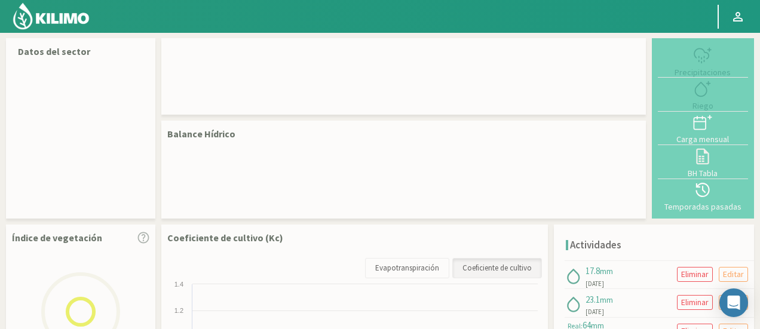  What do you see at coordinates (201, 134) in the screenshot?
I see `p: Balance Hídrico` at bounding box center [201, 134].